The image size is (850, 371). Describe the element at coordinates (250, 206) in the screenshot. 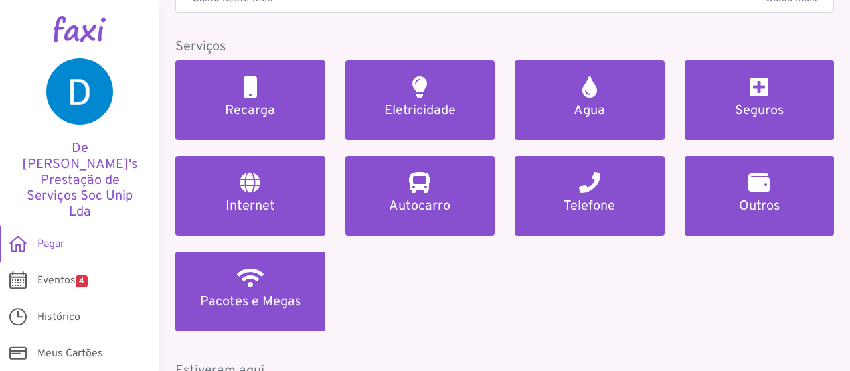

I see `h5: Internet` at that location.